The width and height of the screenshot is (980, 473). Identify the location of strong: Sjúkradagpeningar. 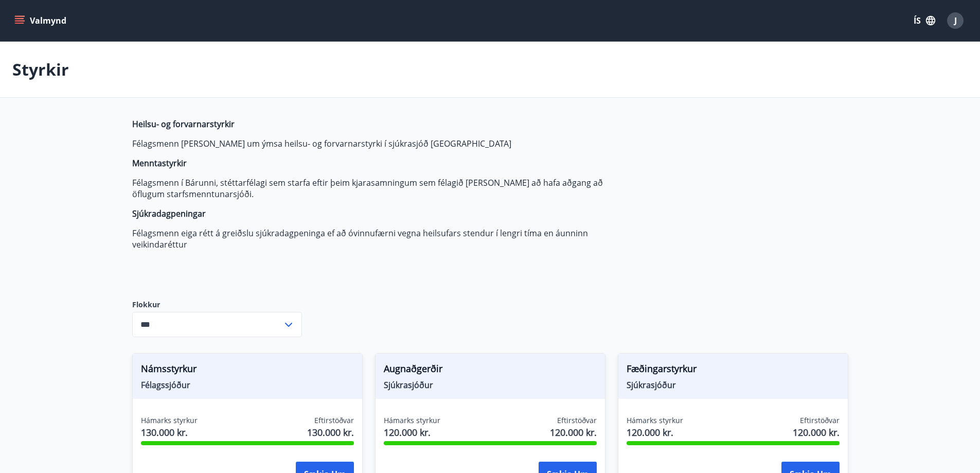
(169, 214).